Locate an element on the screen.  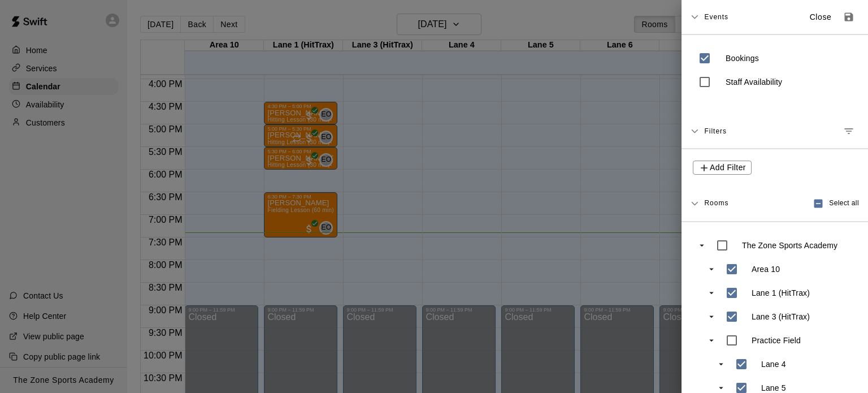
p: Lane 3 (HitTrax) is located at coordinates (781, 316).